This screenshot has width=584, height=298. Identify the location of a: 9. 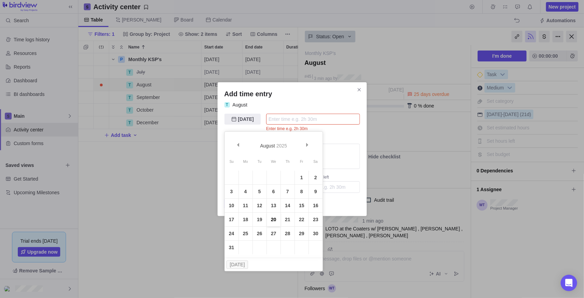
(316, 192).